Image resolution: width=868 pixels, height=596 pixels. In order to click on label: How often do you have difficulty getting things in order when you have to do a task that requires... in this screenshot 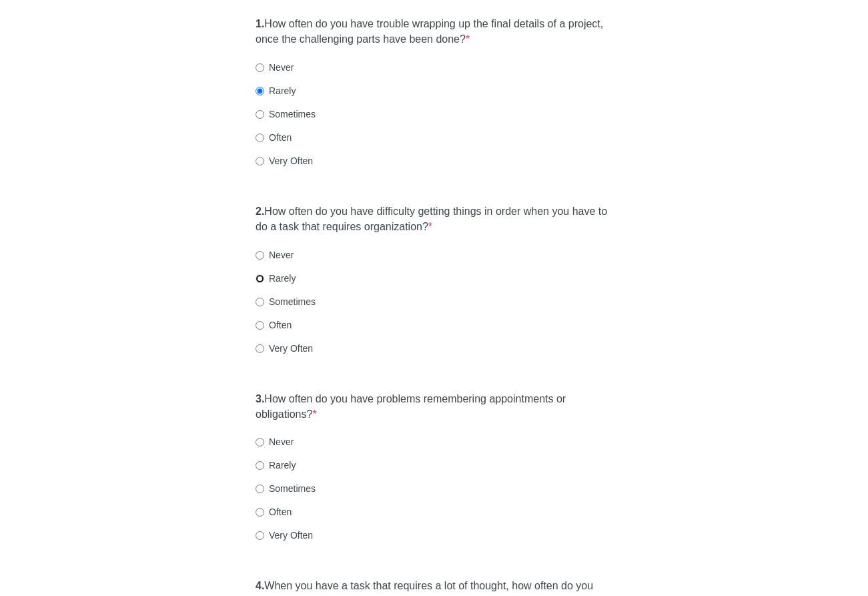, I will do `click(434, 219)`.